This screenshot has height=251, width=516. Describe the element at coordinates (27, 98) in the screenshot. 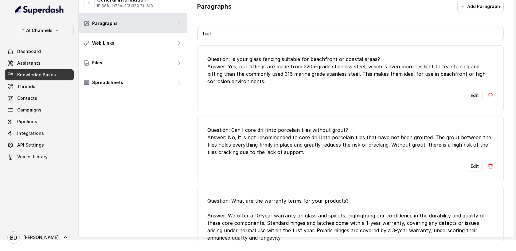

I see `span: Contacts` at that location.